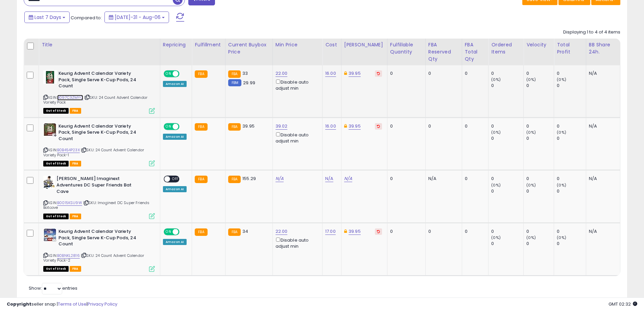 This screenshot has height=311, width=644. I want to click on span: | SKU: 24 Count Advent Calendar Variety Pack-1, so click(94, 152).